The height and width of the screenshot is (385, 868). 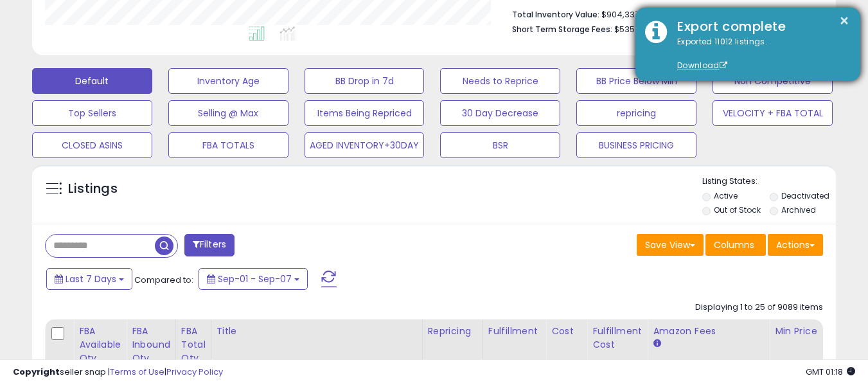 What do you see at coordinates (830, 371) in the screenshot?
I see `span: 2025-09-15 01:18 GMT` at bounding box center [830, 371].